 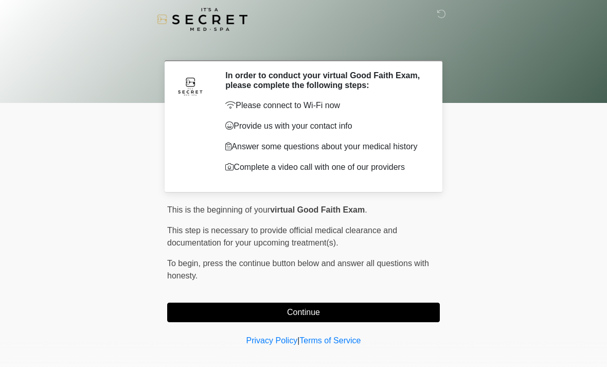 I want to click on span: This step is necessary to provide official medical clearance and documentation for your upcoming ..., so click(x=282, y=236).